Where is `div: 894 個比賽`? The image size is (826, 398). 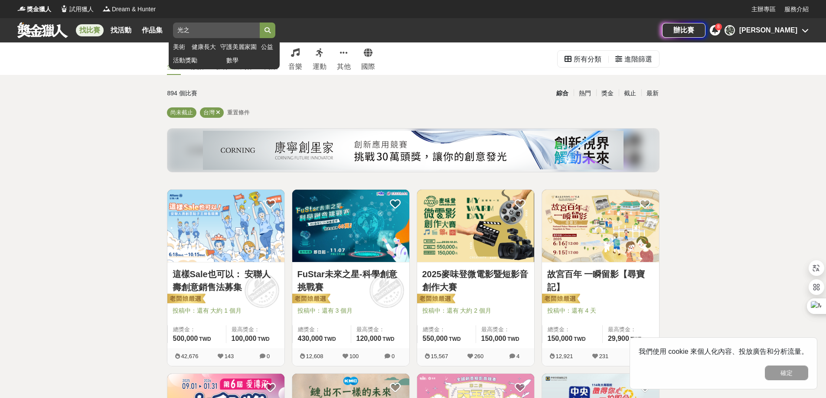 div: 894 個比賽 is located at coordinates (249, 93).